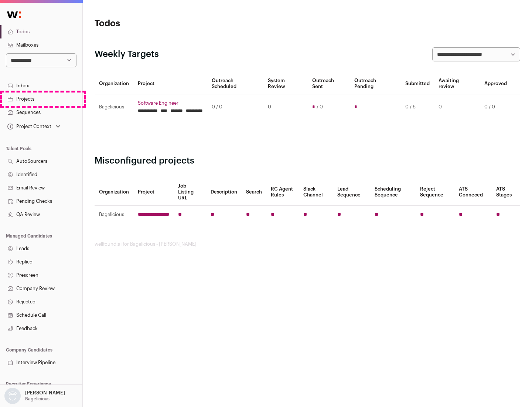 This screenshot has width=532, height=407. Describe the element at coordinates (435, 192) in the screenshot. I see `th: Reject Sequence` at that location.